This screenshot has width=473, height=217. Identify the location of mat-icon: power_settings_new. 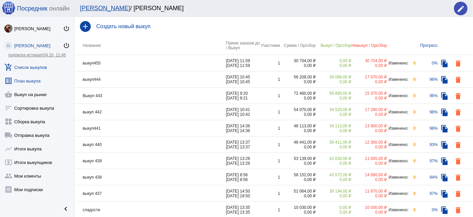
(66, 28).